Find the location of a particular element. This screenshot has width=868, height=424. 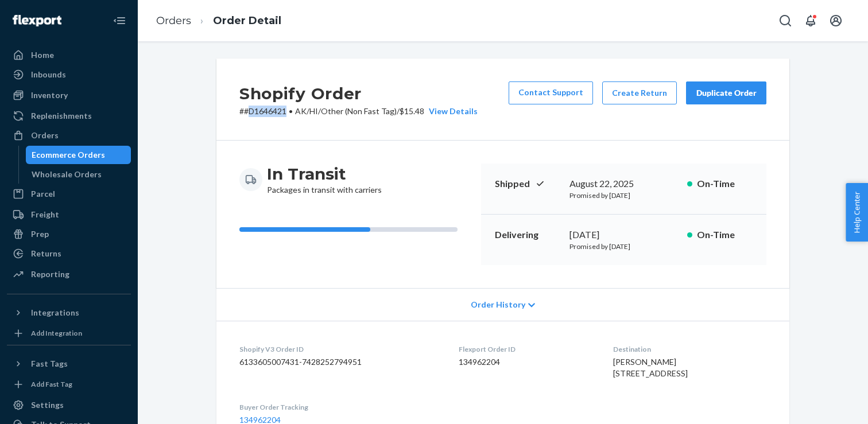

div: Ecommerce Orders is located at coordinates (68, 155).